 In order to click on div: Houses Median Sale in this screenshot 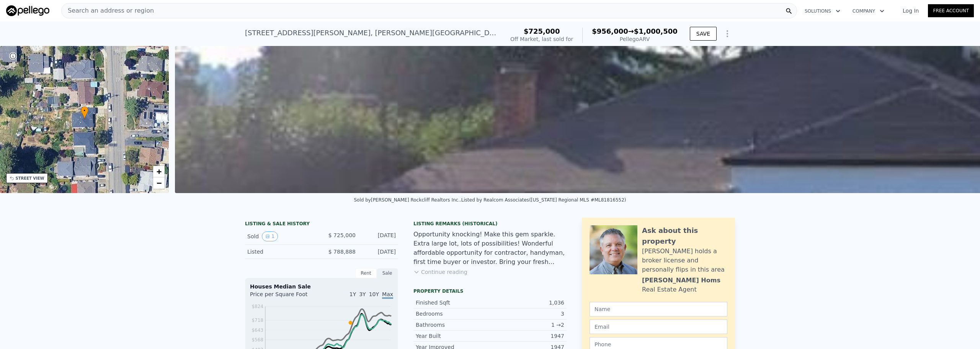, I will do `click(321, 286)`.